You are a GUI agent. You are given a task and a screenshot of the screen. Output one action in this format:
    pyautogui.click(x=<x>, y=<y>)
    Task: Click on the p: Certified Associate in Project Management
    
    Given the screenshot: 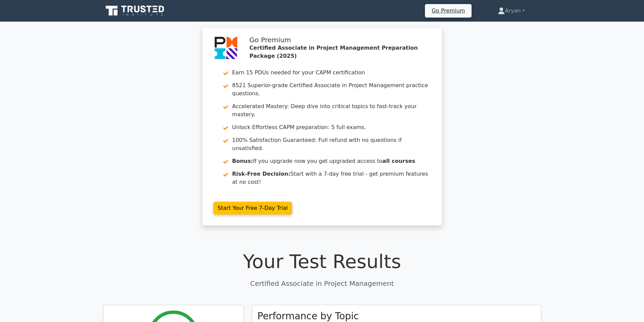 What is the action you would take?
    pyautogui.click(x=322, y=284)
    